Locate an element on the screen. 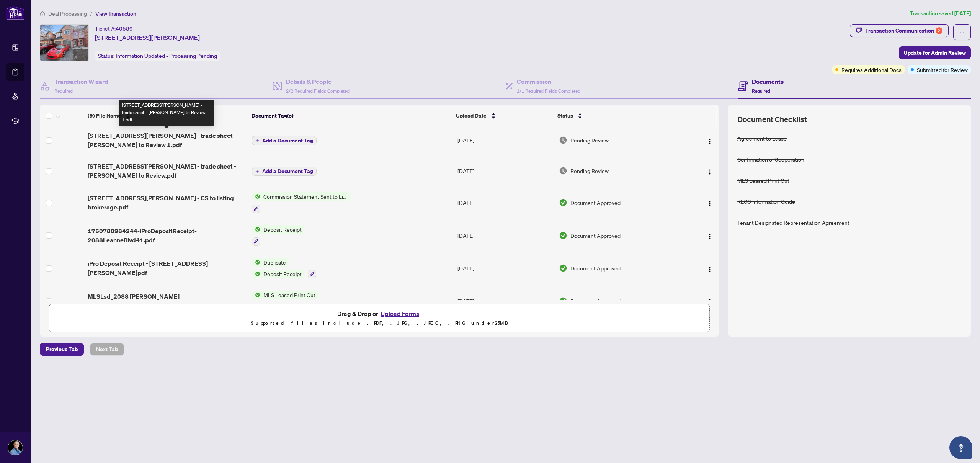 This screenshot has width=980, height=463. span: Drag & Drop or is located at coordinates (379, 313).